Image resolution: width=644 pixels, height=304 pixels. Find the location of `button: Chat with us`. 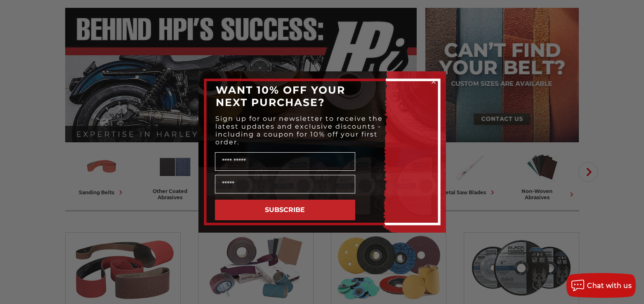

button: Chat with us is located at coordinates (601, 286).